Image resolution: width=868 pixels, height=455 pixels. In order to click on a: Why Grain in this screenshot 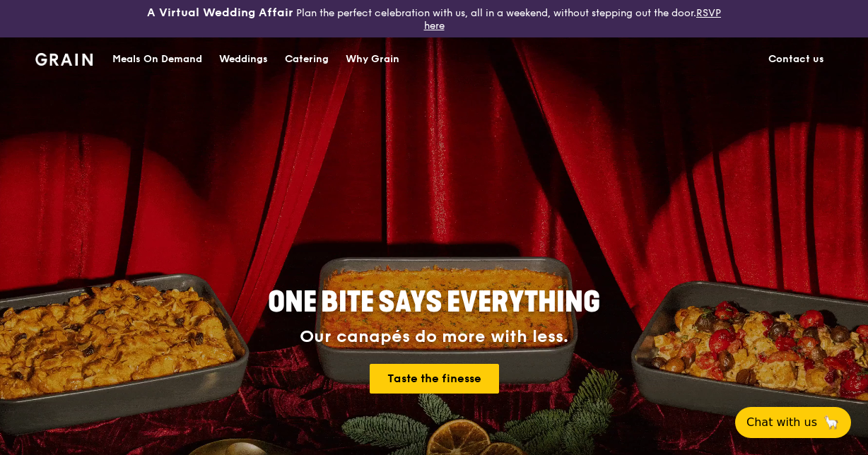, I will do `click(373, 59)`.